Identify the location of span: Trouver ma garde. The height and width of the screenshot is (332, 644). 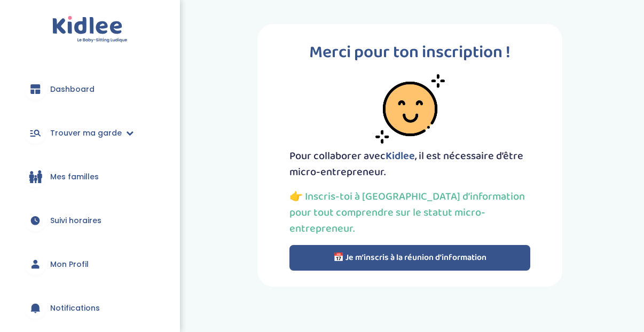
(86, 133).